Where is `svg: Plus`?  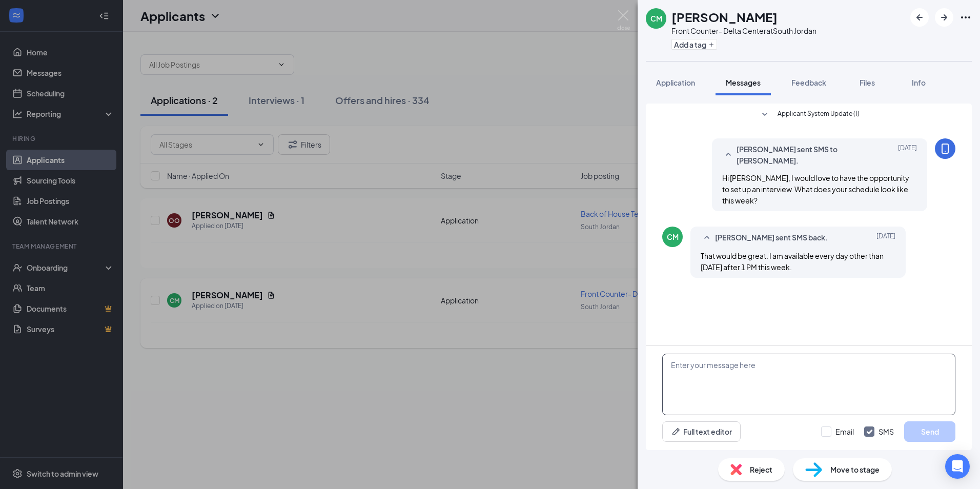
svg: Plus is located at coordinates (711, 45).